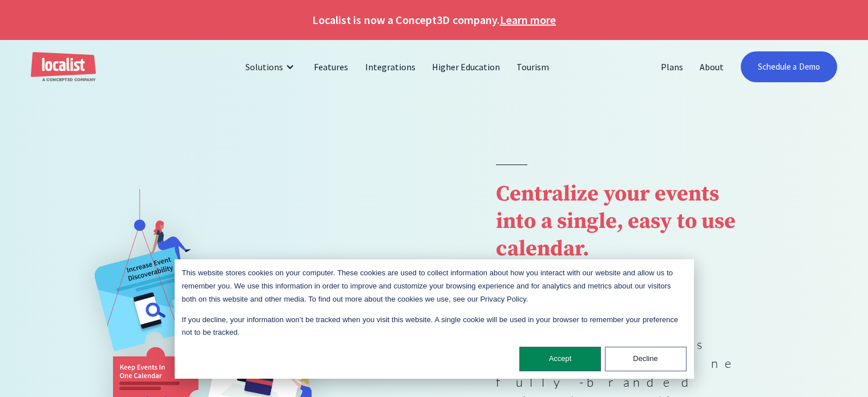 The height and width of the screenshot is (397, 868). What do you see at coordinates (560, 359) in the screenshot?
I see `button: Accept` at bounding box center [560, 359].